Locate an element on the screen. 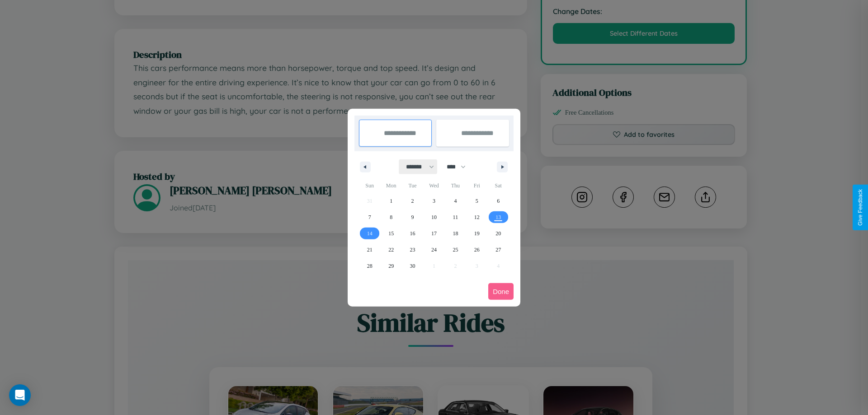 This screenshot has width=868, height=415. span: 18 is located at coordinates (455, 234).